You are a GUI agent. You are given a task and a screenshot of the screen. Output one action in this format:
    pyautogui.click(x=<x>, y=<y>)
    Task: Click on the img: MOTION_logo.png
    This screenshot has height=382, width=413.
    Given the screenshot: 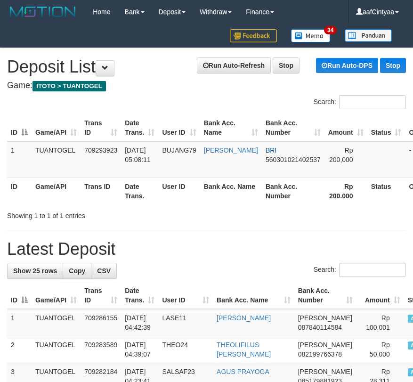 What is the action you would take?
    pyautogui.click(x=43, y=12)
    